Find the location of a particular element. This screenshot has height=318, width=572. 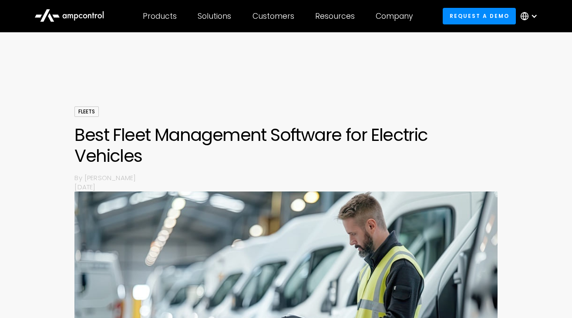

div: Customers is located at coordinates (274, 16).